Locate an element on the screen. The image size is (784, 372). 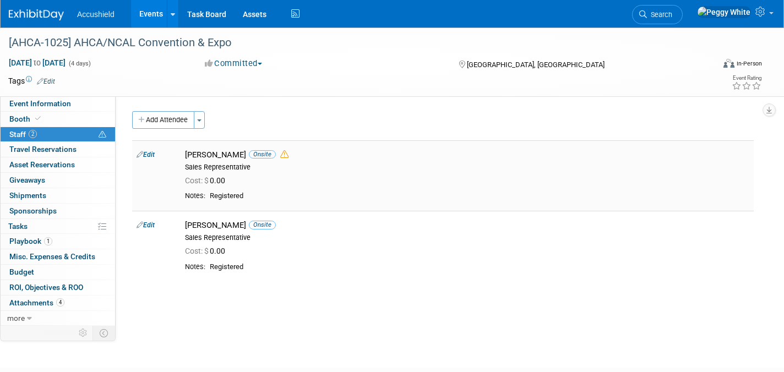
a: Playbook1 is located at coordinates (58, 241).